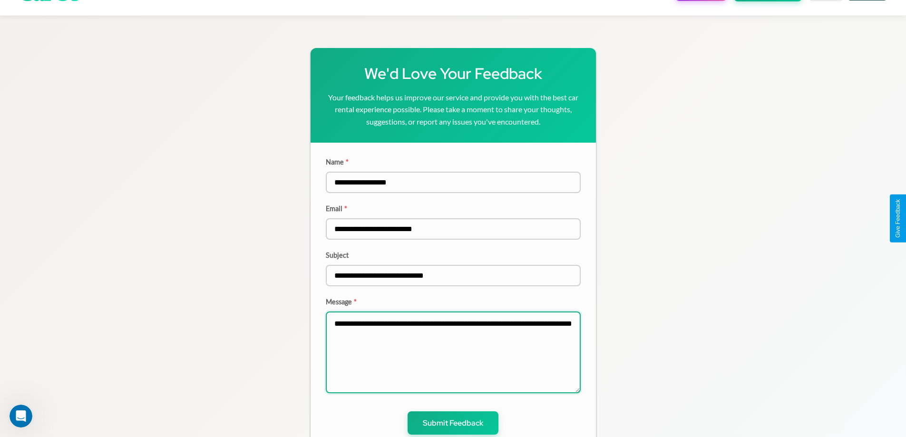 This screenshot has width=906, height=437. Describe the element at coordinates (453, 109) in the screenshot. I see `p: Your feedback helps us improve our service and provide you with the best car rental experience po...` at that location.